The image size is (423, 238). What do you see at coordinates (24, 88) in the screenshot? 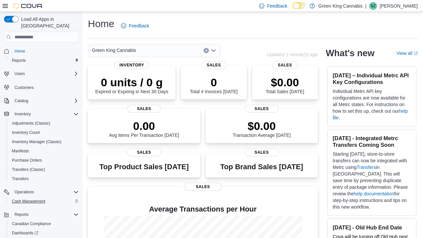
I see `span: Customers` at bounding box center [24, 88].